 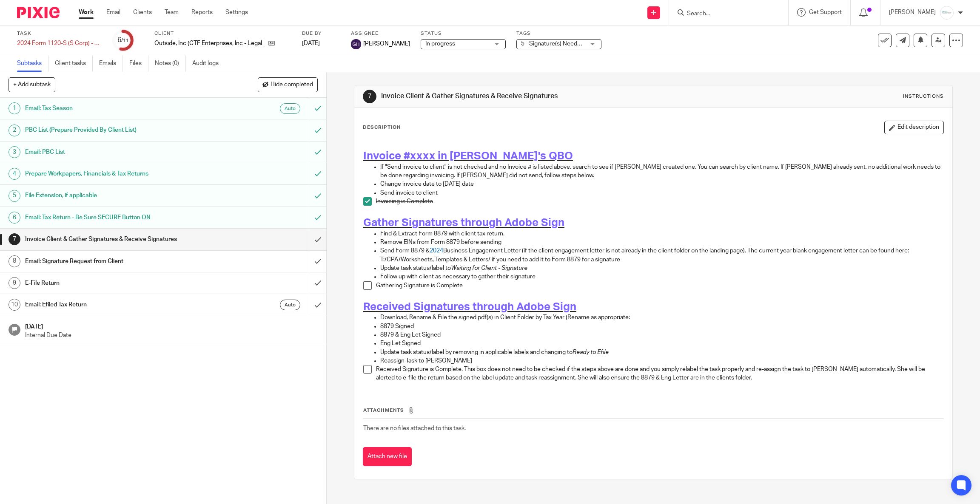 I want to click on a: Audit logs, so click(x=208, y=63).